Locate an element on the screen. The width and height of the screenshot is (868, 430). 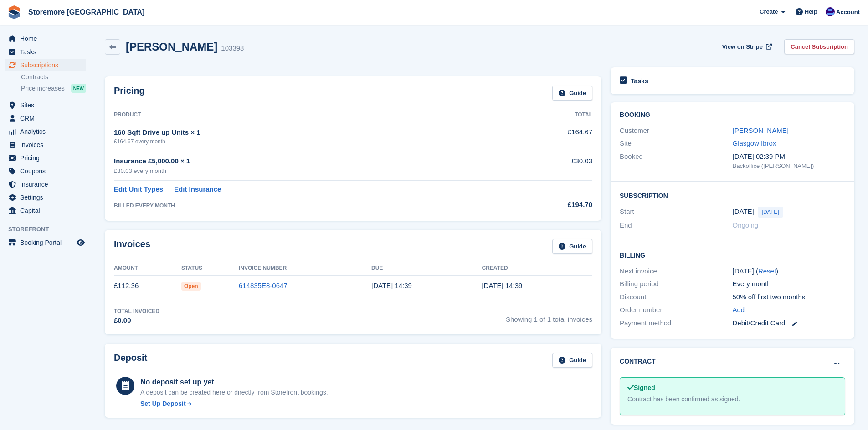
h2: Booking is located at coordinates (732, 115).